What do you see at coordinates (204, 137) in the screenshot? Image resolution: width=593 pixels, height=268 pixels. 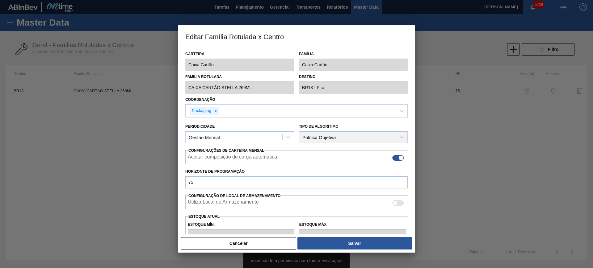 I see `div: Gestão Mensal` at bounding box center [204, 137].